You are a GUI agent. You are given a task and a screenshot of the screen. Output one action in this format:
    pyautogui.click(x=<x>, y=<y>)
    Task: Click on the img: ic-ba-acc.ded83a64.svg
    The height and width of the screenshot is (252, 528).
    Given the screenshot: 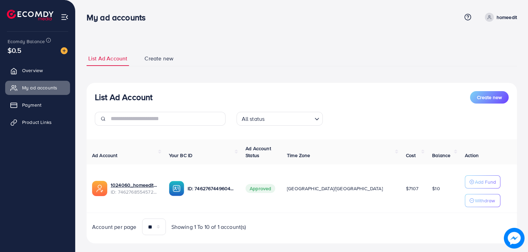 What is the action you would take?
    pyautogui.click(x=176, y=188)
    